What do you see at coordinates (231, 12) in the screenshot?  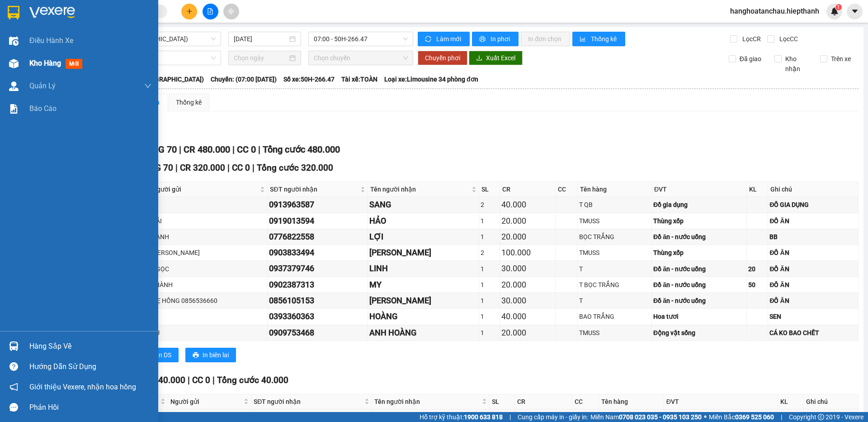 I see `button: aim` at bounding box center [231, 12].